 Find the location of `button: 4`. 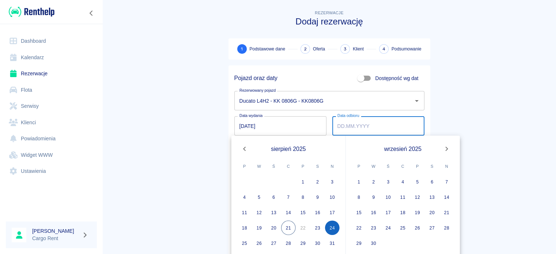

button: 4 is located at coordinates (245, 197).